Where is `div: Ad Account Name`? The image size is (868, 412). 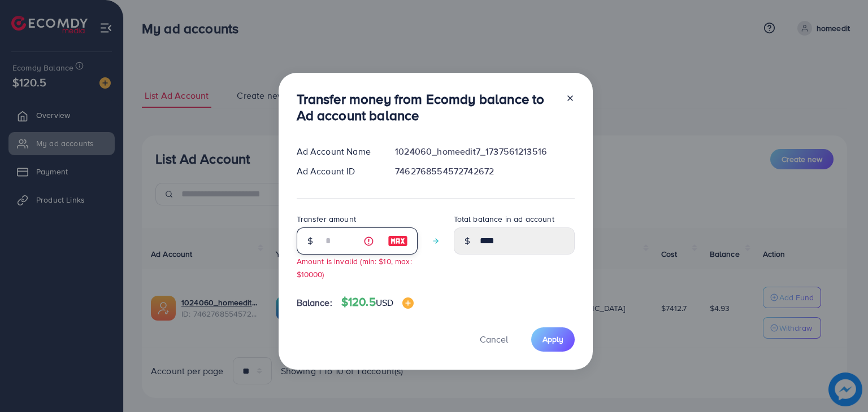 div: Ad Account Name is located at coordinates (337, 151).